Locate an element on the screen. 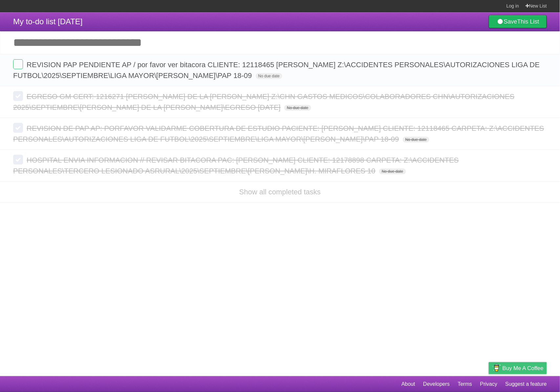  a: Buy me a coffee is located at coordinates (517, 368).